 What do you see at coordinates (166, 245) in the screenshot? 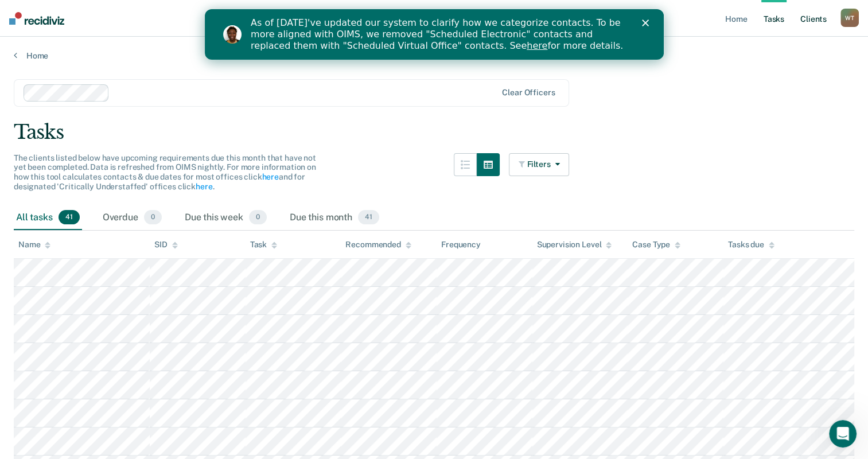
I see `div: SID` at bounding box center [166, 245].